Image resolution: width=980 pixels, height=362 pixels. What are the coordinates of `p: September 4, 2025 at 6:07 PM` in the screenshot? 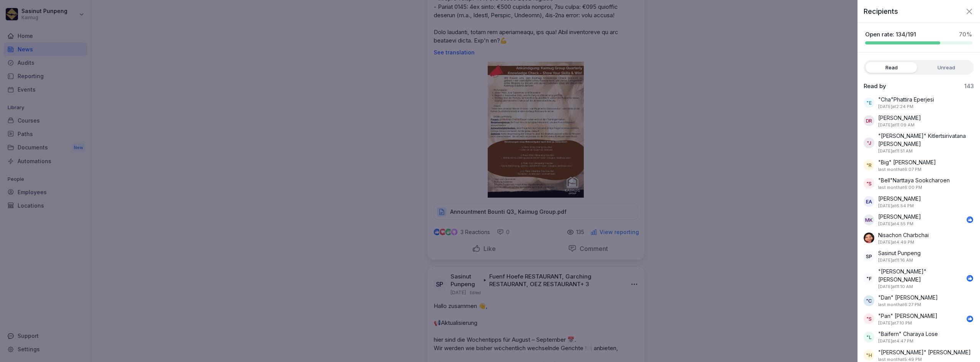 It's located at (899, 169).